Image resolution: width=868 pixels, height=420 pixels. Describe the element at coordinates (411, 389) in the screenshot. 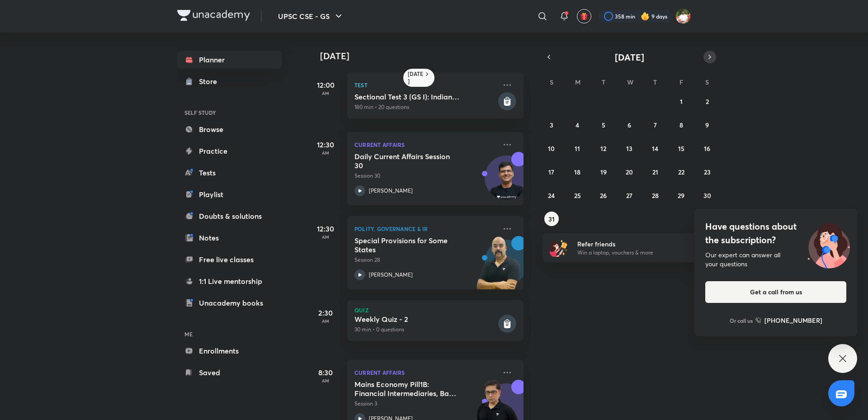

I see `h5: Mains Economy Pill1B: Financial Intermediaries, Bad Loans,` at that location.